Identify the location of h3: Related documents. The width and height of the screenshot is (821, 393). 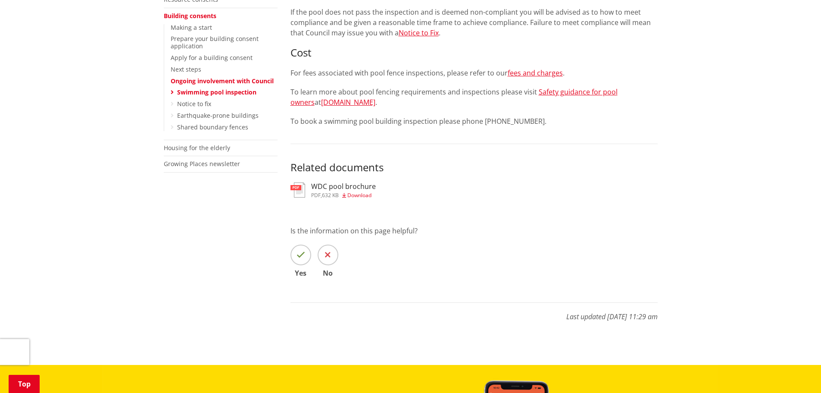
(474, 167).